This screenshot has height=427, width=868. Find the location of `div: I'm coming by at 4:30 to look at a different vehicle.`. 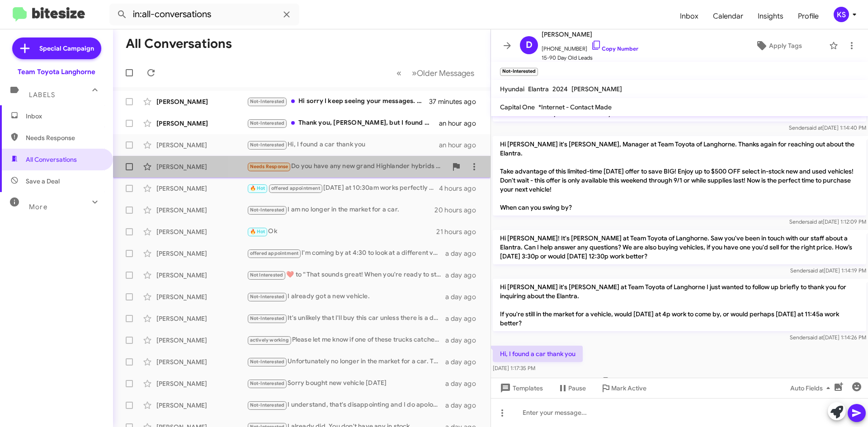

div: I'm coming by at 4:30 to look at a different vehicle. is located at coordinates (346, 253).